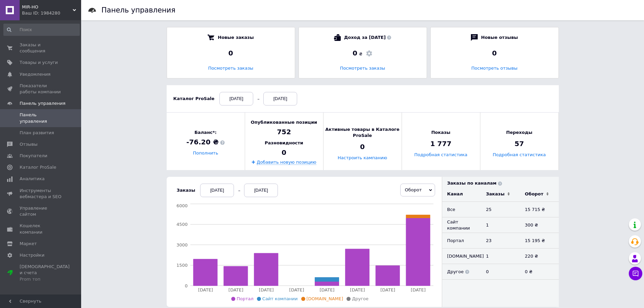 The width and height of the screenshot is (644, 308). What do you see at coordinates (461, 240) in the screenshot?
I see `td: Портал` at bounding box center [461, 240].